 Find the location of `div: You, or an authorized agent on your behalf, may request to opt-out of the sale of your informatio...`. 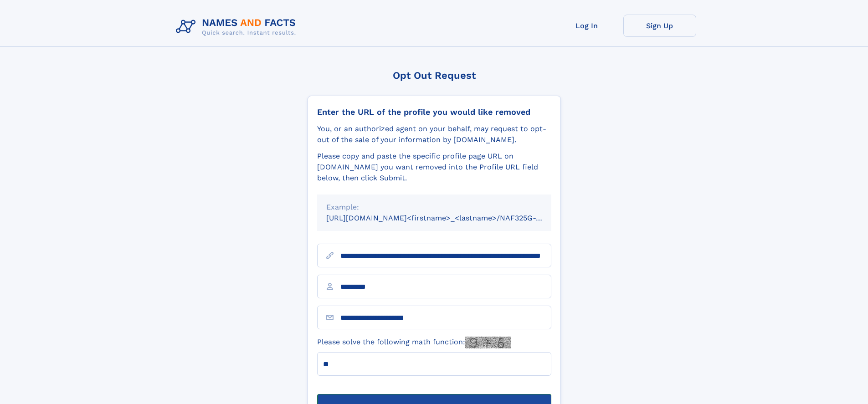

div: You, or an authorized agent on your behalf, may request to opt-out of the sale of your informatio... is located at coordinates (434, 134).